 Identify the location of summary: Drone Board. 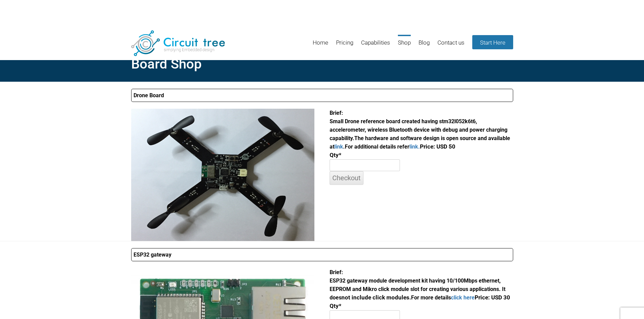
(322, 95).